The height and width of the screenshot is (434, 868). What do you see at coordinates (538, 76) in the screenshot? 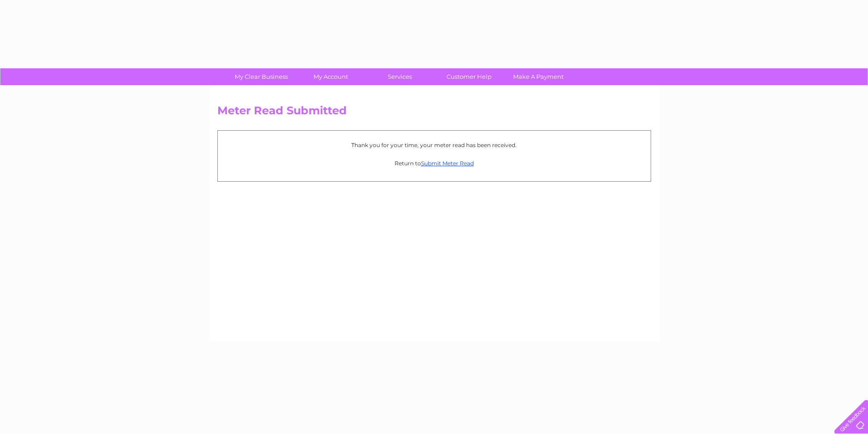
I see `a: Make A Payment` at bounding box center [538, 76].